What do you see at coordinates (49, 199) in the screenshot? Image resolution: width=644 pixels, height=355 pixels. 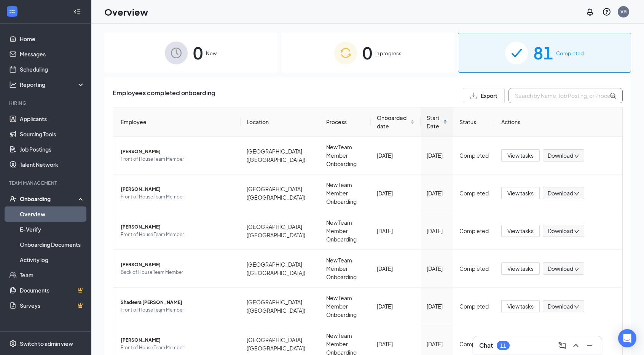 I see `div: Onboarding` at bounding box center [49, 199].